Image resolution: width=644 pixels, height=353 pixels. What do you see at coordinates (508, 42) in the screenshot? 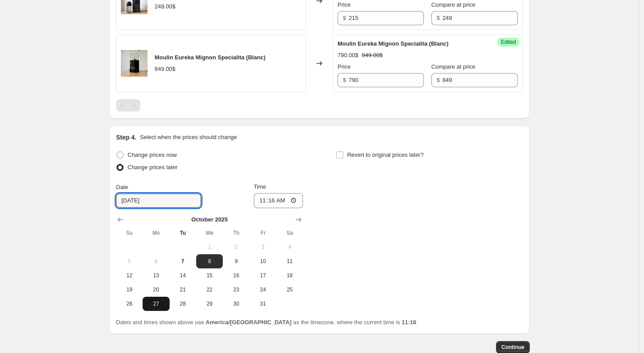
I see `span: Edited` at bounding box center [508, 42].